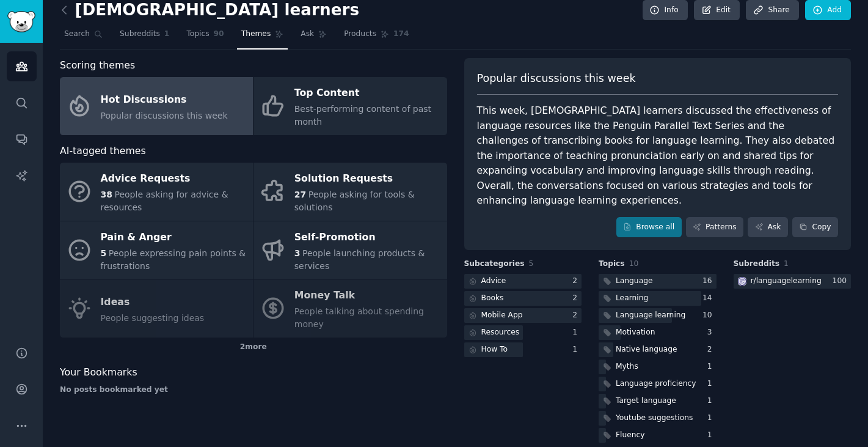  I want to click on a: Products174, so click(377, 36).